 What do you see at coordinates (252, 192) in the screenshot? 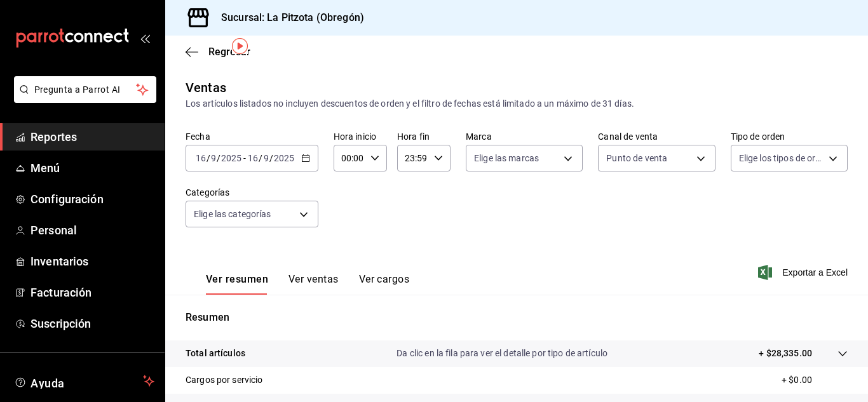
I see `label: Categorías` at bounding box center [252, 192].